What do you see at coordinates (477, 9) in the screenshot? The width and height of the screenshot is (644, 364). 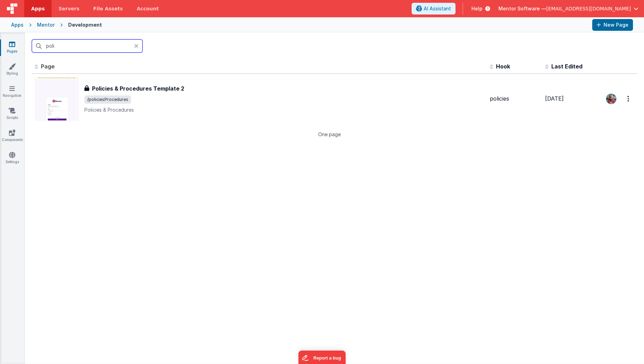 I see `span: Help` at bounding box center [477, 9].